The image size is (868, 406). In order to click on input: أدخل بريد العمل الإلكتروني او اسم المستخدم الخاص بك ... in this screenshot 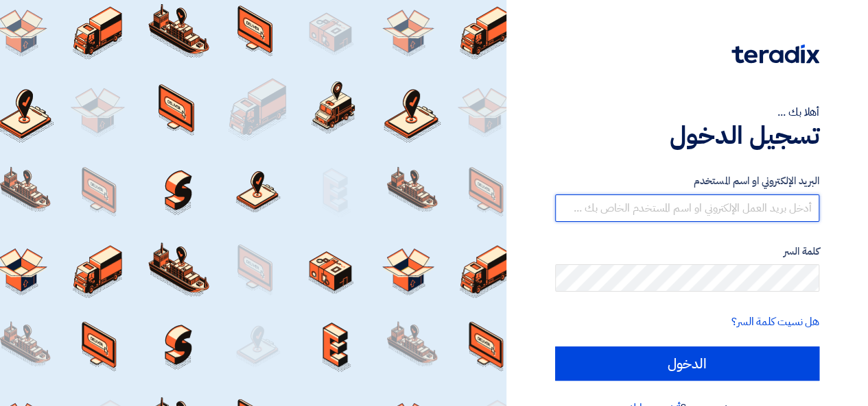, I will do `click(687, 208)`.